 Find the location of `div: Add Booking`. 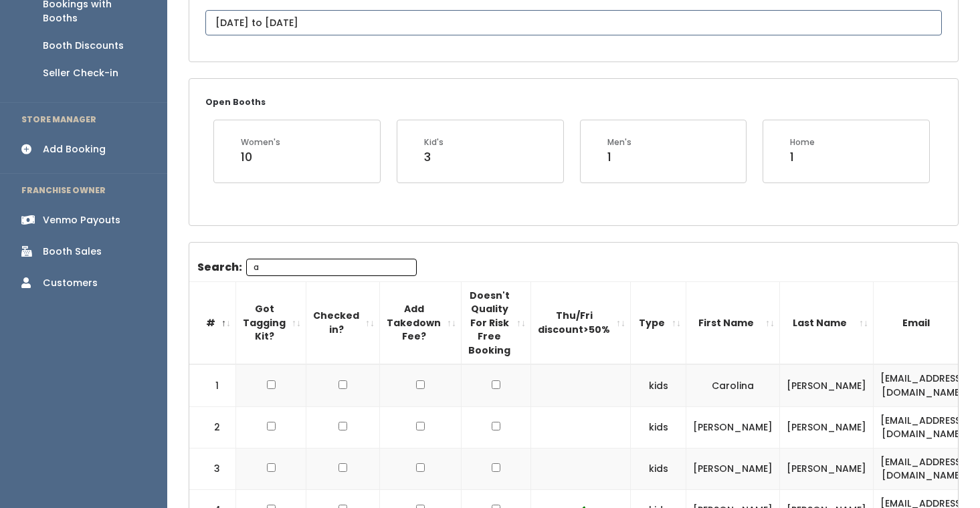

div: Add Booking is located at coordinates (74, 149).